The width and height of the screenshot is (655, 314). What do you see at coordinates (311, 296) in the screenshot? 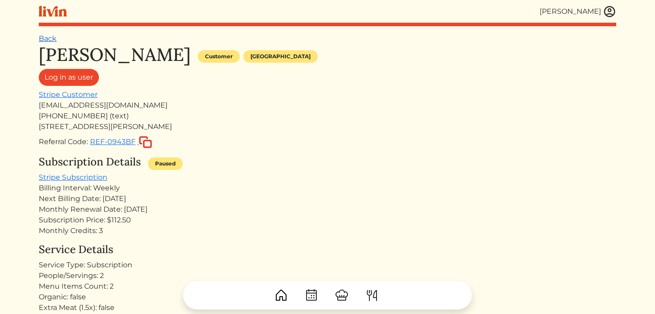
I see `img: CalendarDots-5bcf9d9080389f2a281d69619e1c85352834be518fbc73d9501aef674afc0d57.svg` at bounding box center [311, 296].